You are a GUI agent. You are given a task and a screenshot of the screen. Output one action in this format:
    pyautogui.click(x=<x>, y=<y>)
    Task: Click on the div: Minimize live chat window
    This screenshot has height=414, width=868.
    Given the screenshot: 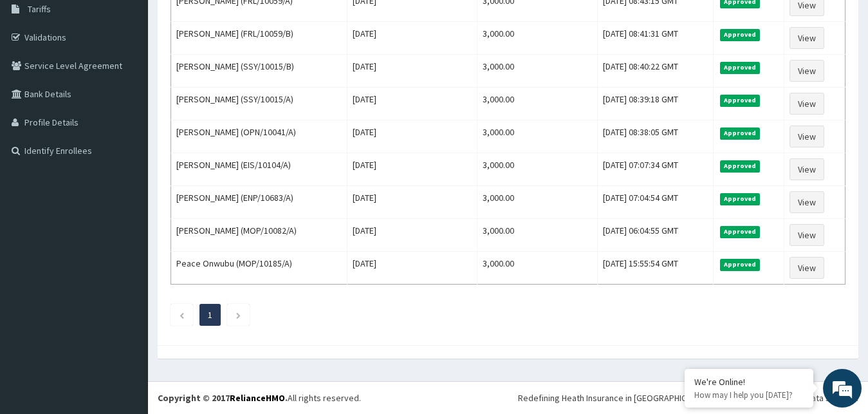 What is the action you would take?
    pyautogui.click(x=227, y=22)
    